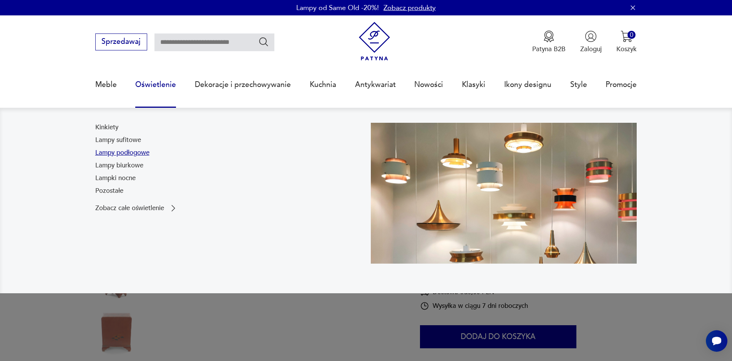 This screenshot has height=361, width=732. Describe the element at coordinates (549, 49) in the screenshot. I see `p: Patyna B2B` at that location.